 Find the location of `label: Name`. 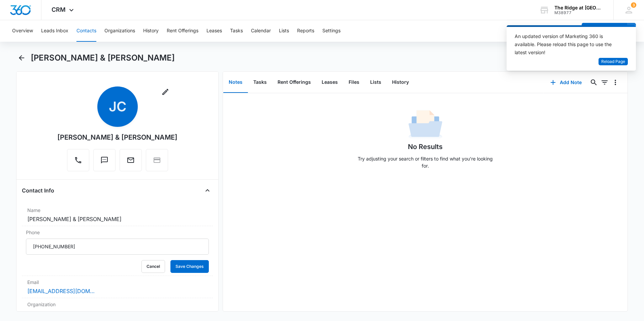

label: Name is located at coordinates (117, 210).